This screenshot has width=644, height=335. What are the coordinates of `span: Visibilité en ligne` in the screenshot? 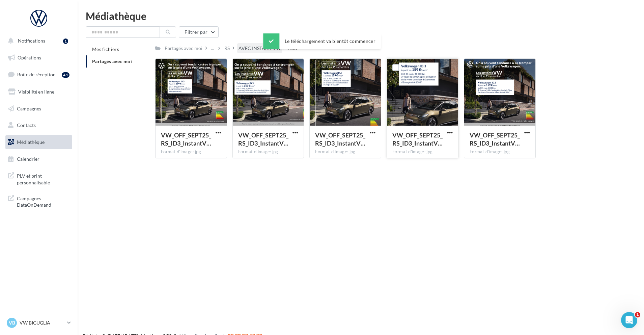 It's located at (36, 91).